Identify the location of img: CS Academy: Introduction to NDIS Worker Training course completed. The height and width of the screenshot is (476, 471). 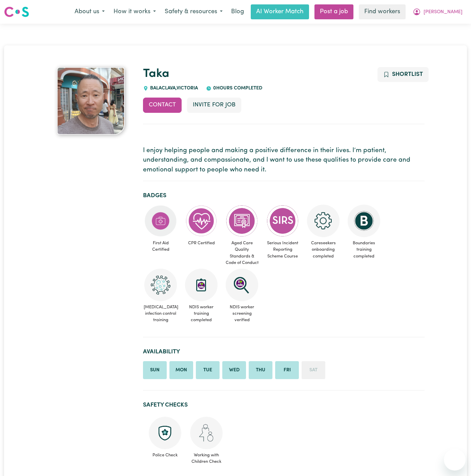
(201, 285).